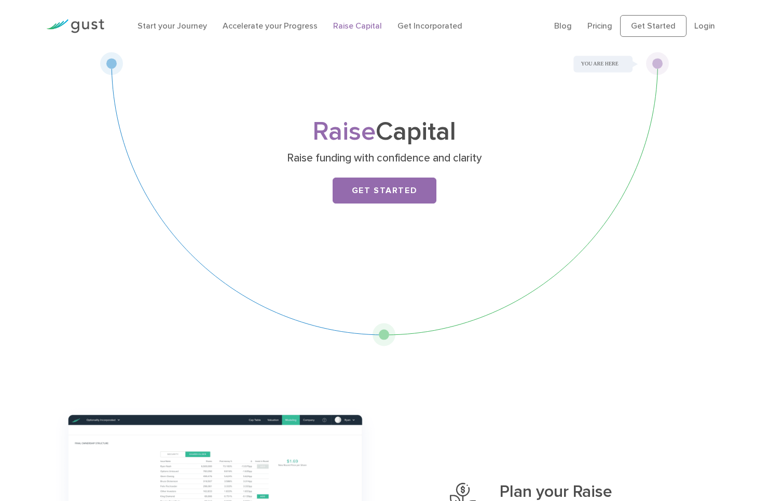 The height and width of the screenshot is (501, 769). What do you see at coordinates (563, 25) in the screenshot?
I see `a: Blog` at bounding box center [563, 25].